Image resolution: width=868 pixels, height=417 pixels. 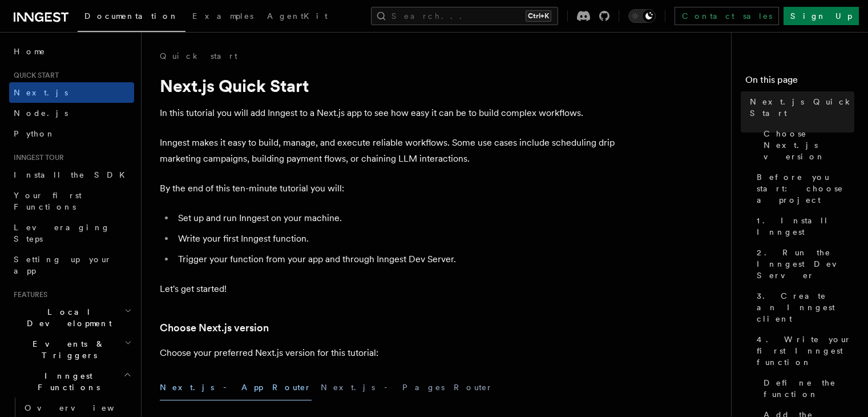 What do you see at coordinates (806, 388) in the screenshot?
I see `a: Define the function` at bounding box center [806, 388].